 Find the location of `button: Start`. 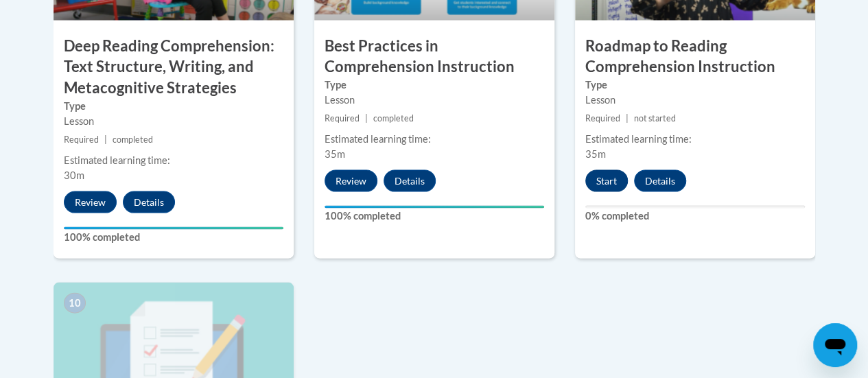

button: Start is located at coordinates (606, 181).